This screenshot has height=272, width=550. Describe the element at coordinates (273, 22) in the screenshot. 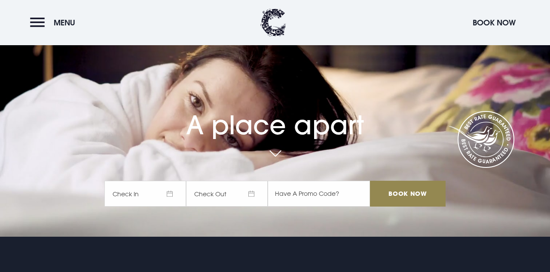

I see `img: Clandeboye Lodge` at that location.